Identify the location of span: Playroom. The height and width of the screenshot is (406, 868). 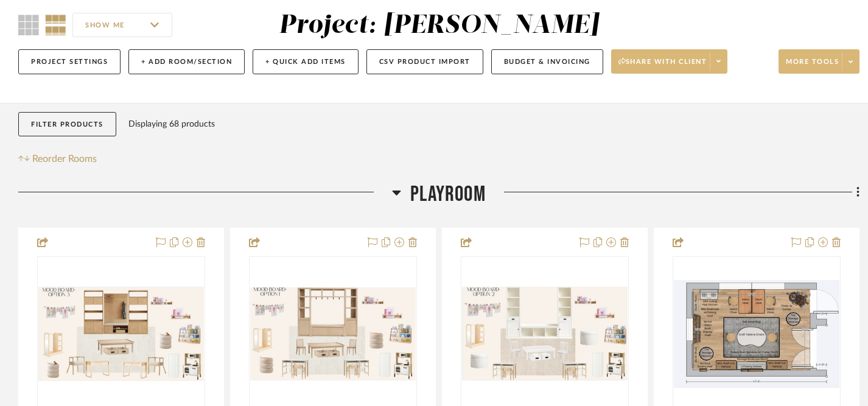
(448, 194).